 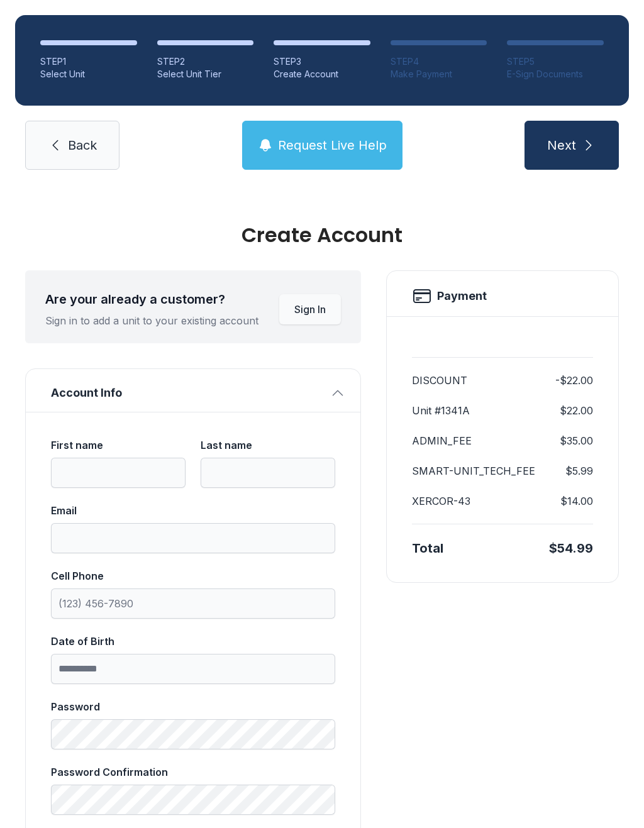 What do you see at coordinates (574, 380) in the screenshot?
I see `dd: -$22.00` at bounding box center [574, 380].